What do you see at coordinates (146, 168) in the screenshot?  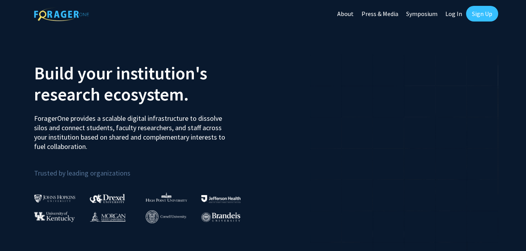 I see `p: Trusted by leading organizations` at bounding box center [146, 168].